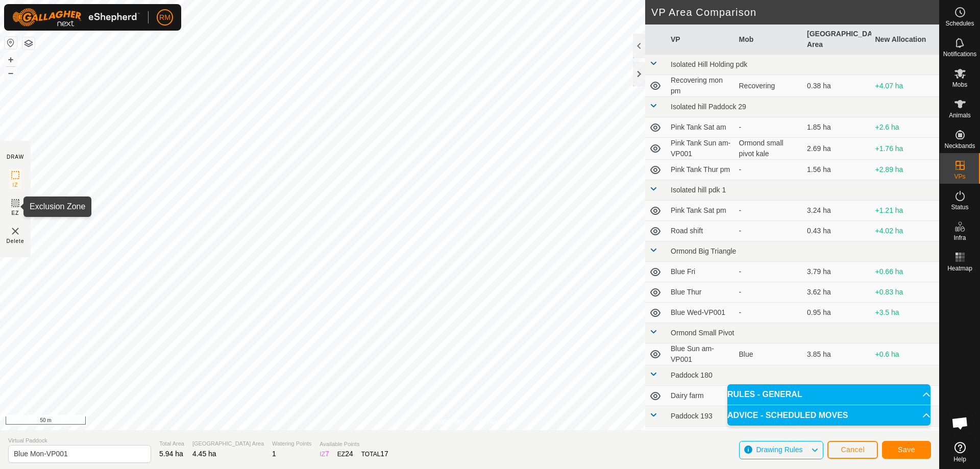  Describe the element at coordinates (691, 416) in the screenshot. I see `span: Paddock 193` at that location.